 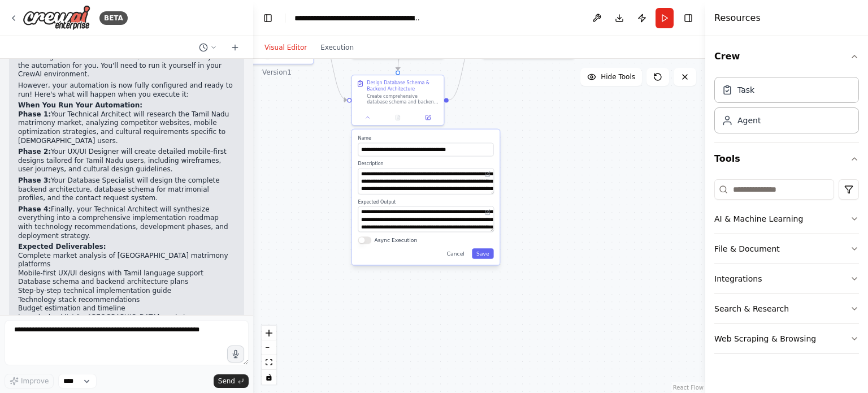 What do you see at coordinates (80, 105) in the screenshot?
I see `strong: When You Run Your Automation:` at bounding box center [80, 105].